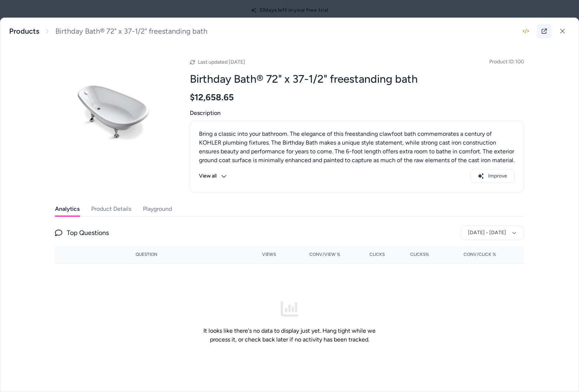  I want to click on button: Conv/View %, so click(314, 255).